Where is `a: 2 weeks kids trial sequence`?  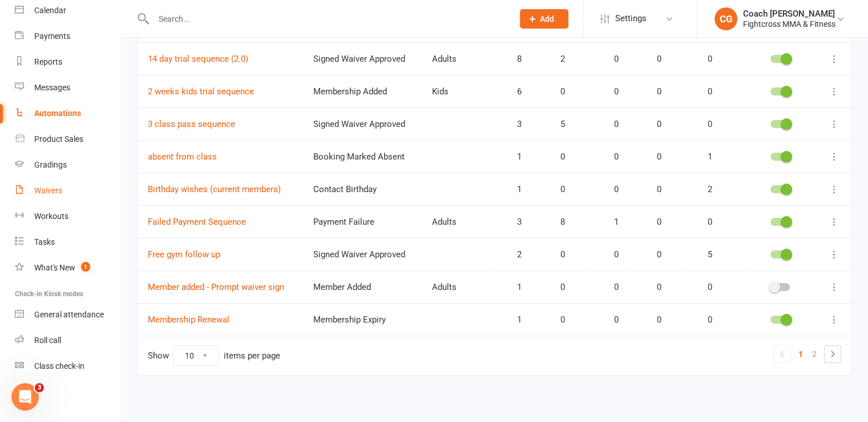
a: 2 weeks kids trial sequence is located at coordinates (201, 91).